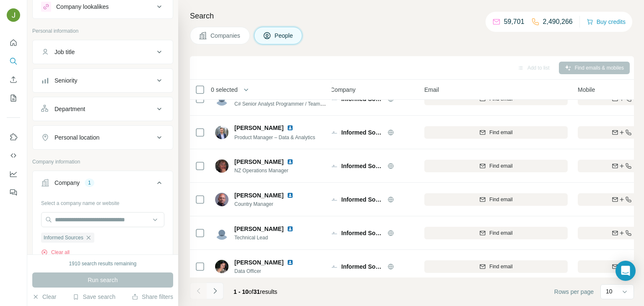  Describe the element at coordinates (286, 104) in the screenshot. I see `span: C# Senior Analyst Programmer / Team Leader` at that location.